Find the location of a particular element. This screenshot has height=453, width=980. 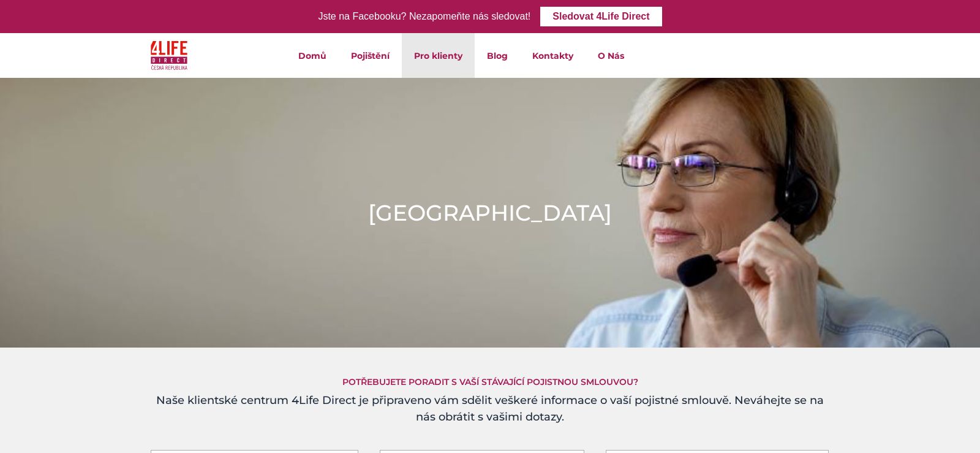

a: Sledovat 4Life Direct is located at coordinates (601, 16).